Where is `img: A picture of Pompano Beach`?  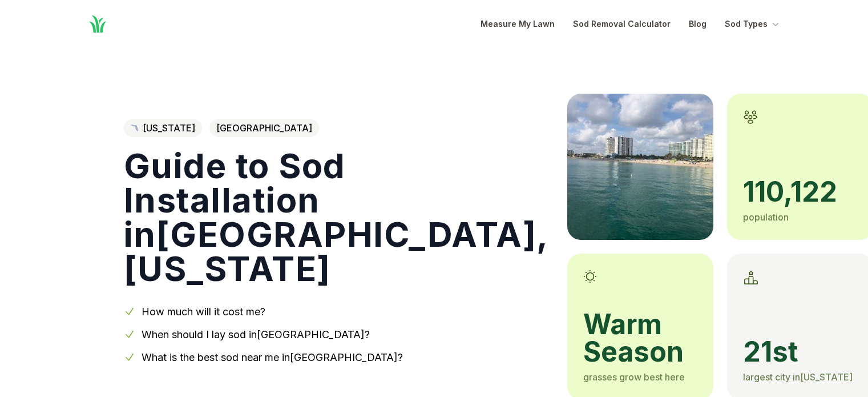 img: A picture of Pompano Beach is located at coordinates (640, 167).